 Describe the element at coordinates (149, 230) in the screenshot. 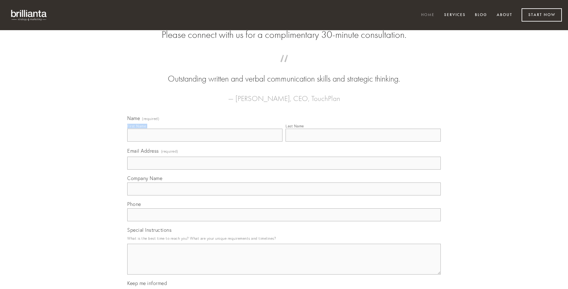

I see `span: Special Instructions` at that location.